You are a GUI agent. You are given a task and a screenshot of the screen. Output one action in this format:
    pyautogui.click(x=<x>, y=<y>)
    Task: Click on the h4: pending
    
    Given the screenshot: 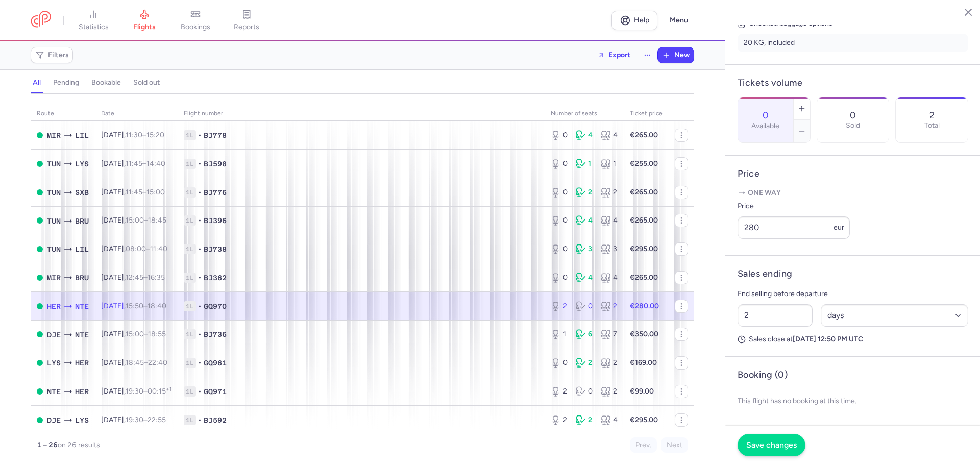 What is the action you would take?
    pyautogui.click(x=66, y=83)
    